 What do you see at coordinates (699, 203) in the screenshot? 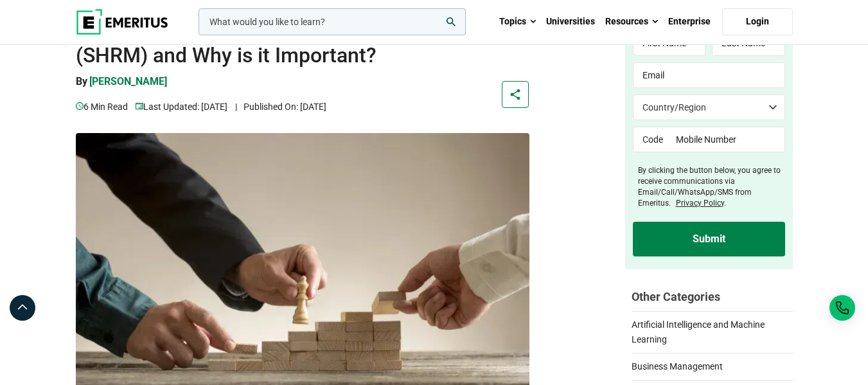
I see `a: Privacy Policy` at bounding box center [699, 203].